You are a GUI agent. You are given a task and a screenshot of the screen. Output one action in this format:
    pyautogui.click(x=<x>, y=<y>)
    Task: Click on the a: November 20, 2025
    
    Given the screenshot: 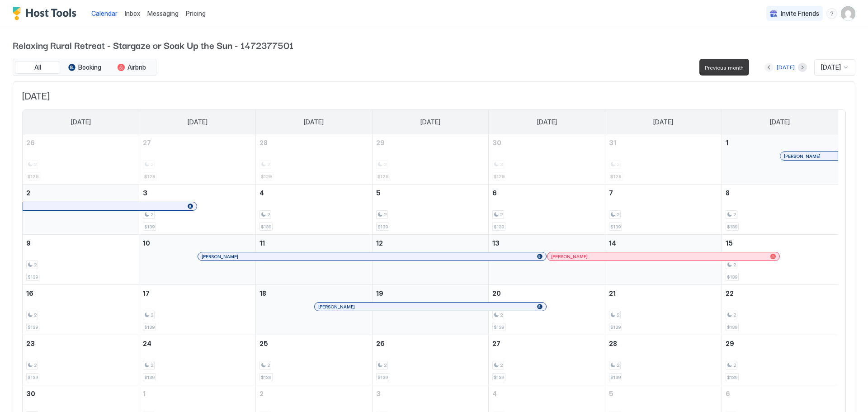 What is the action you would take?
    pyautogui.click(x=547, y=293)
    